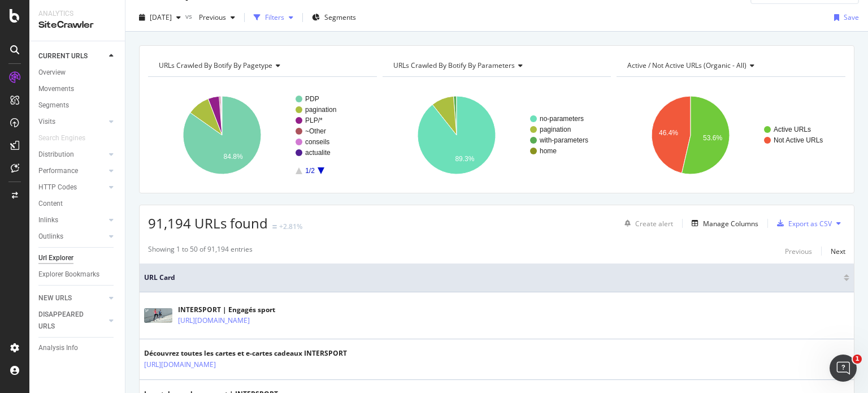 This screenshot has width=868, height=393. What do you see at coordinates (56, 257) in the screenshot?
I see `div: Url Explorer` at bounding box center [56, 257].